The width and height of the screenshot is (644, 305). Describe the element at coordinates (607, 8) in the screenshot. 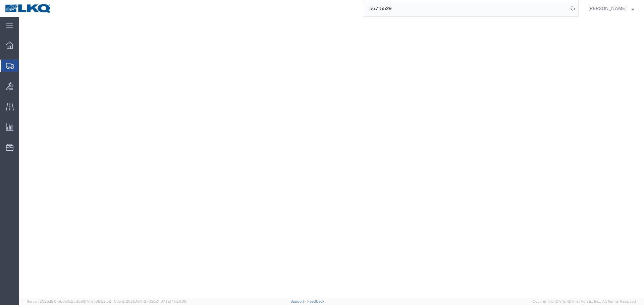

I see `span: Rajasheker Reddy` at that location.